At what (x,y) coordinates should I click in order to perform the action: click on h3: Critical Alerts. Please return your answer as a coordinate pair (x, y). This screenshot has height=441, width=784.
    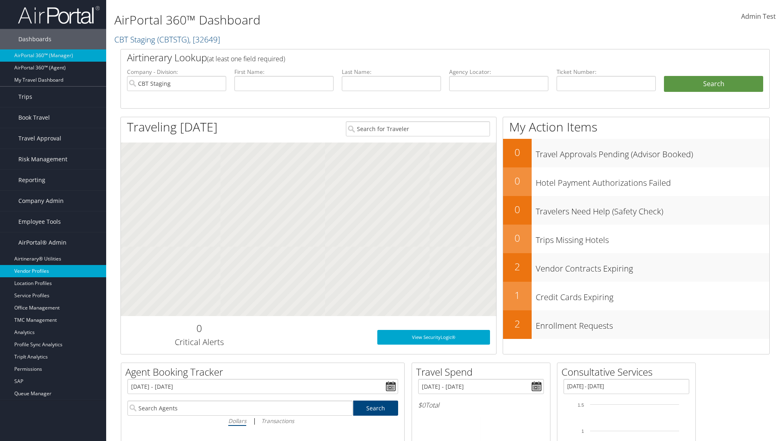
    Looking at the image, I should click on (199, 342).